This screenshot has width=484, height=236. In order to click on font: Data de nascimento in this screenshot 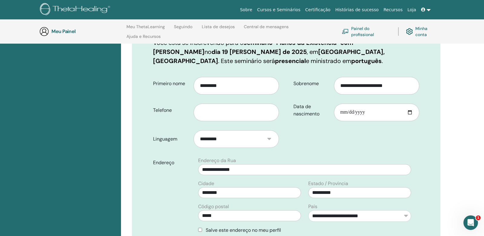, I will do `click(307, 110)`.